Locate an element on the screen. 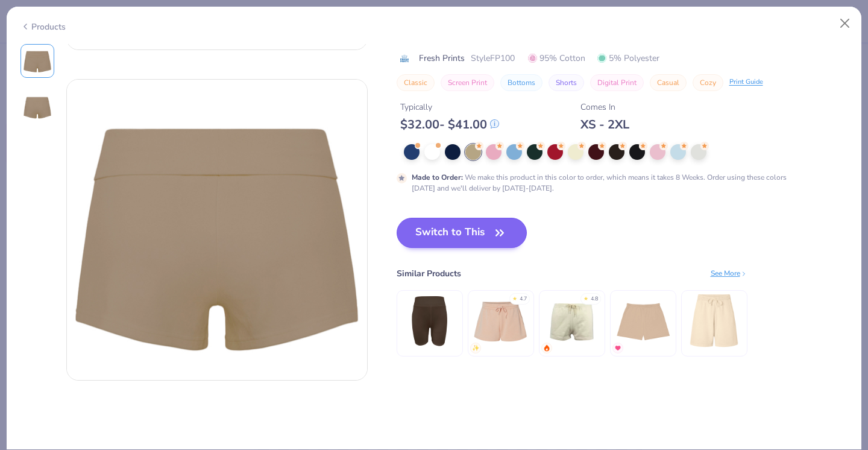 The image size is (868, 450). button: Cozy is located at coordinates (707, 83).